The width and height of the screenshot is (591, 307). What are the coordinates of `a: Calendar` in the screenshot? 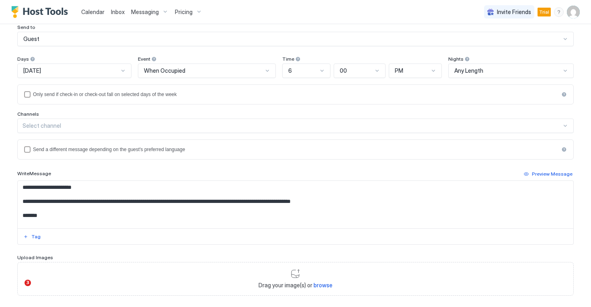 It's located at (93, 12).